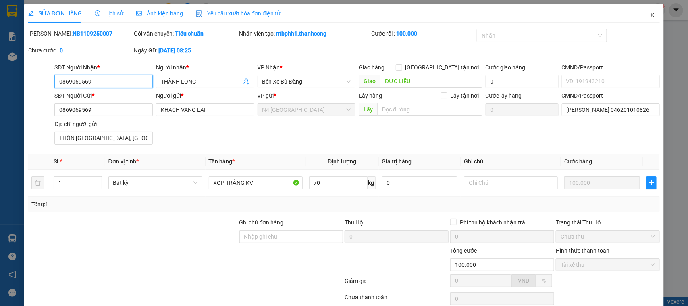  I want to click on span: Giá trị hàng, so click(397, 161).